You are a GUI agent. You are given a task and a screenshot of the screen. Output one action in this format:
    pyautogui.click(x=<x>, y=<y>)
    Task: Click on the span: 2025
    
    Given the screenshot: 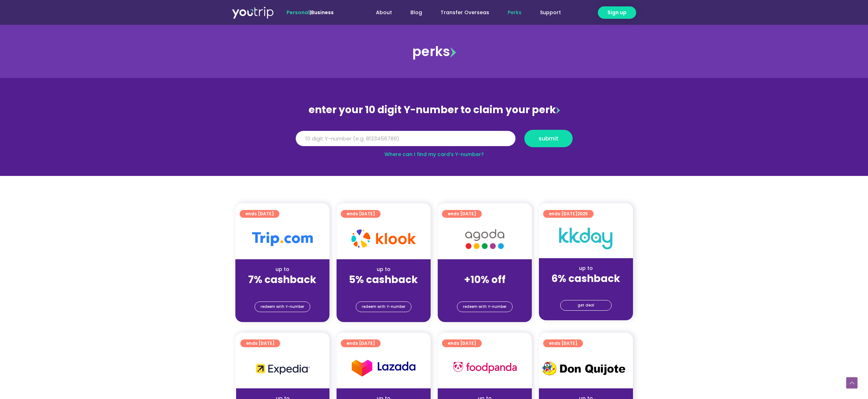 What is the action you would take?
    pyautogui.click(x=582, y=214)
    